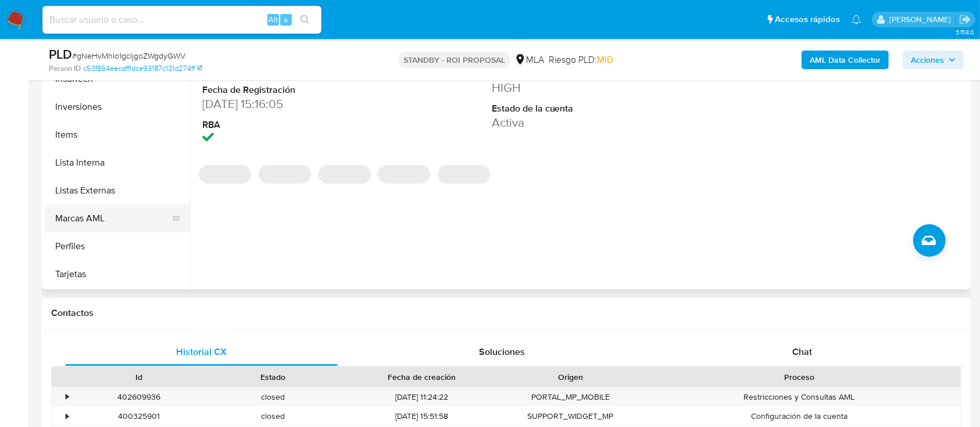 Image resolution: width=980 pixels, height=427 pixels. I want to click on a: c53f854eecdff1dce93187c131d274ff, so click(143, 69).